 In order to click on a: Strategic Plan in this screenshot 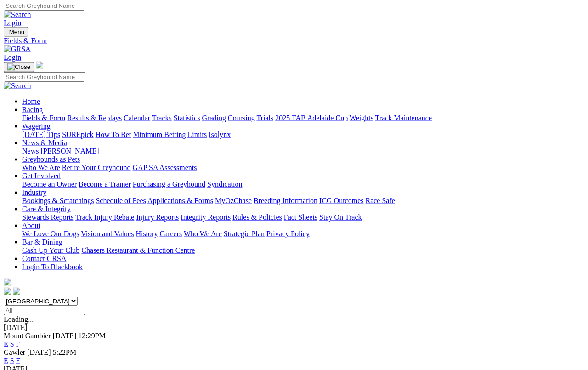, I will do `click(244, 234)`.